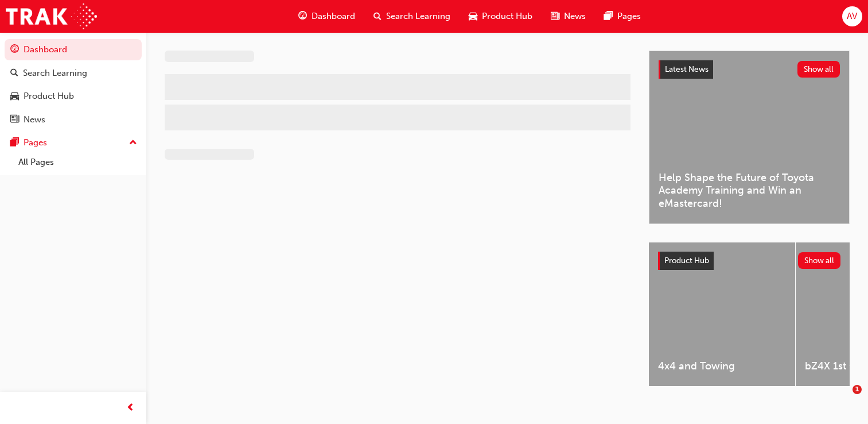  I want to click on a: Latest NewsShow allHelp Shape the Future of Toyota Academy Training and Win an eMastercard!, so click(750, 137).